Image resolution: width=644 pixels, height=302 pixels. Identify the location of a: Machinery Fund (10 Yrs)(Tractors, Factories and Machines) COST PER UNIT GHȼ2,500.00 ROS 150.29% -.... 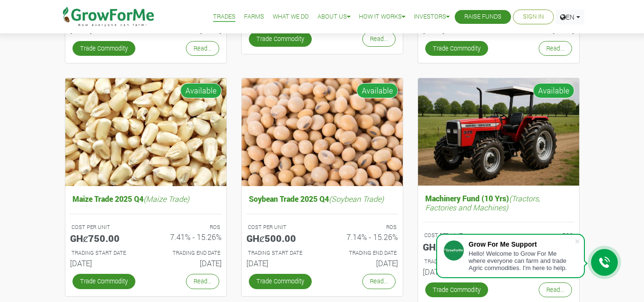
(498, 235).